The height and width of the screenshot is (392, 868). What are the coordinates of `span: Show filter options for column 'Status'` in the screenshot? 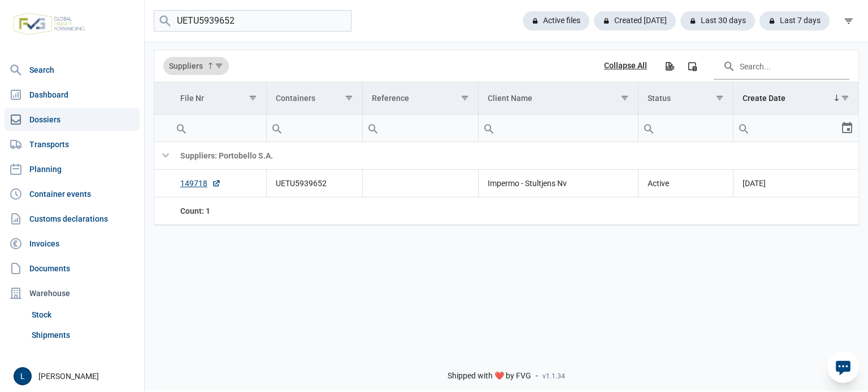 It's located at (719, 98).